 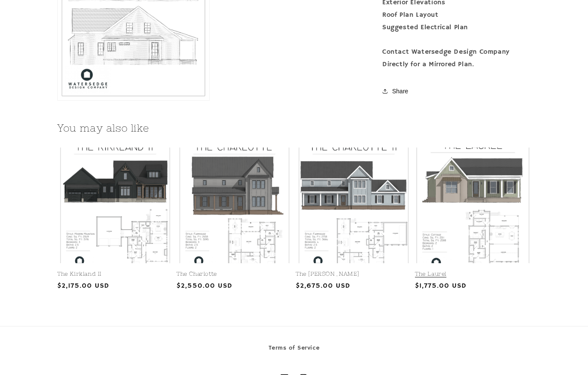 What do you see at coordinates (294, 349) in the screenshot?
I see `a: Terms of Service` at bounding box center [294, 349].